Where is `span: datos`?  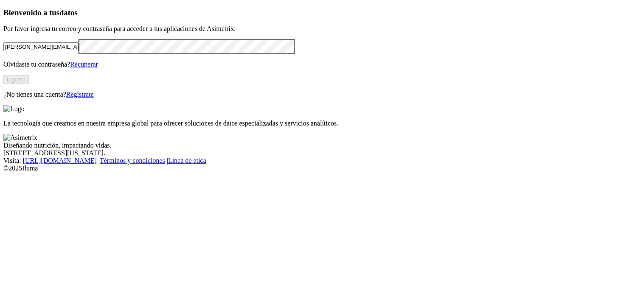 span: datos is located at coordinates (68, 13).